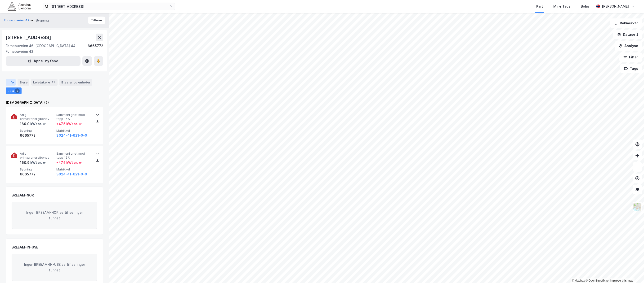 The height and width of the screenshot is (283, 644). Describe the element at coordinates (42, 20) in the screenshot. I see `div: Bygning` at that location.